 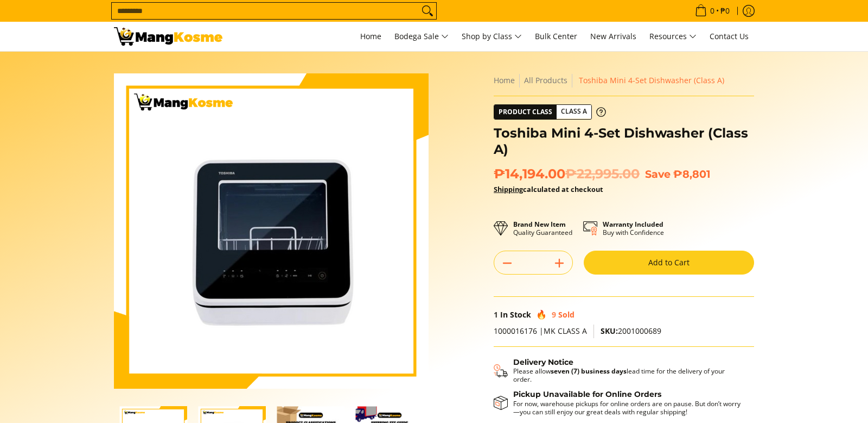 What do you see at coordinates (692, 174) in the screenshot?
I see `span: ₱8,801` at bounding box center [692, 174].